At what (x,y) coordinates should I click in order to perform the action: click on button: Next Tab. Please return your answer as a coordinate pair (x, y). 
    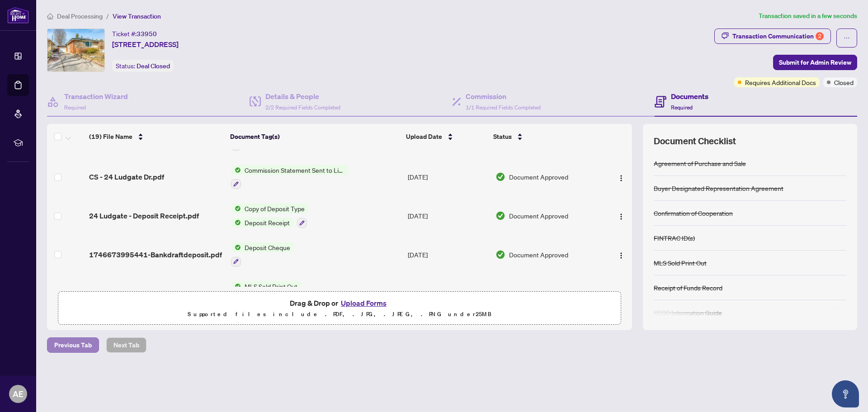
    Looking at the image, I should click on (126, 346).